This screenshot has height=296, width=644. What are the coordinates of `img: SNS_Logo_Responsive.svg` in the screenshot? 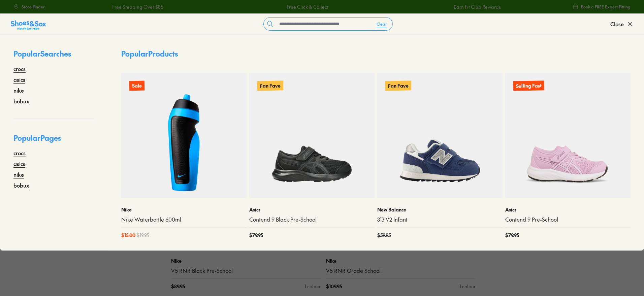 It's located at (28, 25).